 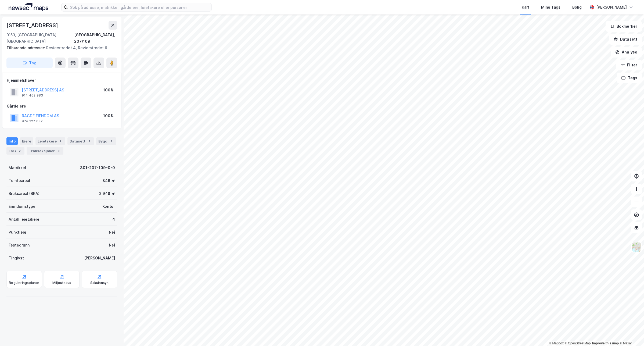 I want to click on div: 914 462 983, so click(x=32, y=96).